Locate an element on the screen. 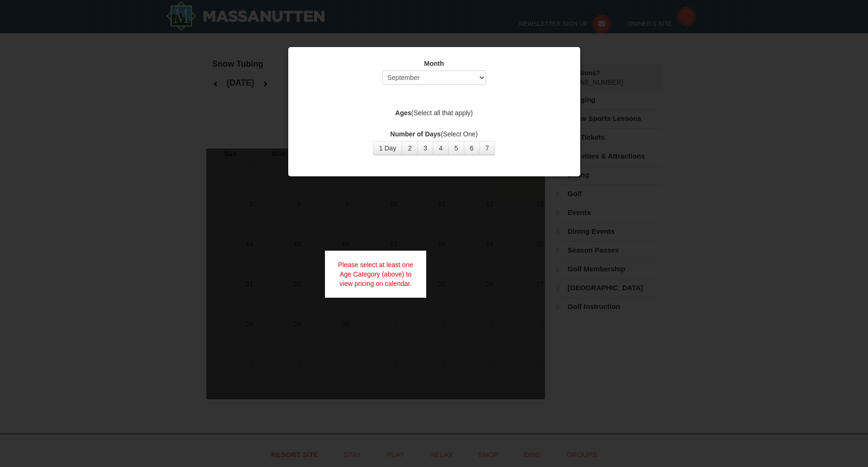 Image resolution: width=868 pixels, height=467 pixels. button: 2 is located at coordinates (410, 148).